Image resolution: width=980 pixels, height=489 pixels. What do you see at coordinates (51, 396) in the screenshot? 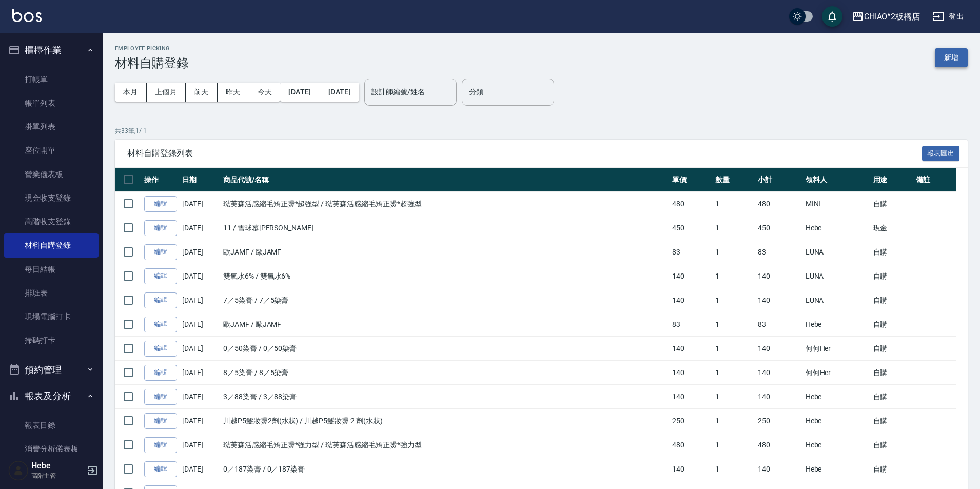
I see `button: 報表及分析` at bounding box center [51, 396].